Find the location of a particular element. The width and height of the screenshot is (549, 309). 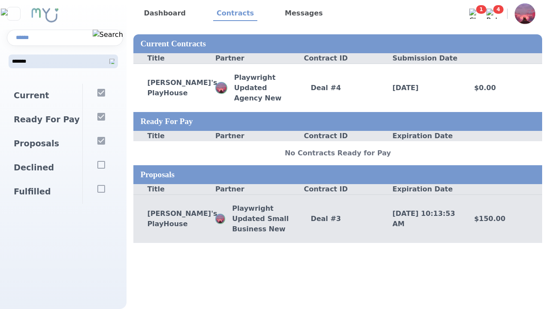

img: Close sidebar is located at coordinates (13, 14).